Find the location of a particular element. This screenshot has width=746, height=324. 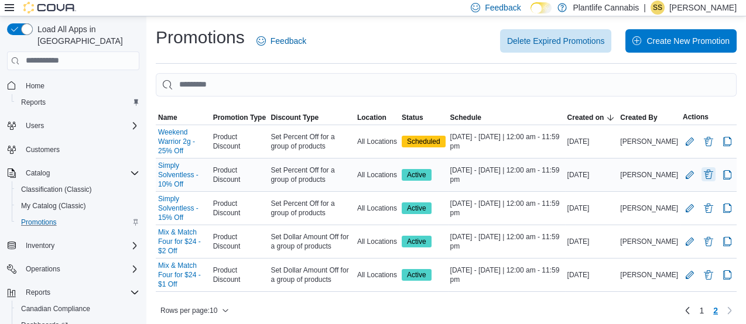

button: Classification (Classic) is located at coordinates (78, 190).